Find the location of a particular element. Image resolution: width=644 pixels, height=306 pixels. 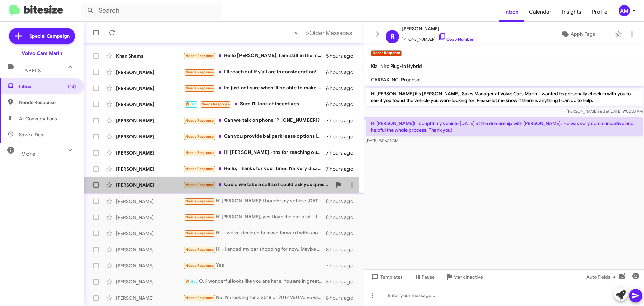

span: Pause is located at coordinates (428, 277).